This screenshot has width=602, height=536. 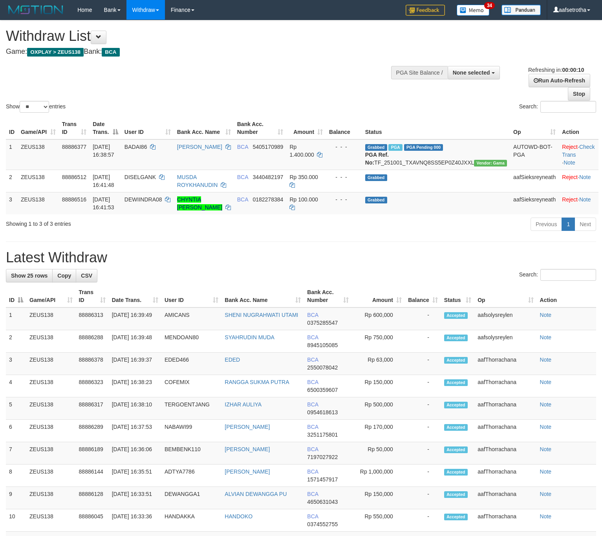 What do you see at coordinates (191, 341) in the screenshot?
I see `td: MENDOAN80` at bounding box center [191, 341].